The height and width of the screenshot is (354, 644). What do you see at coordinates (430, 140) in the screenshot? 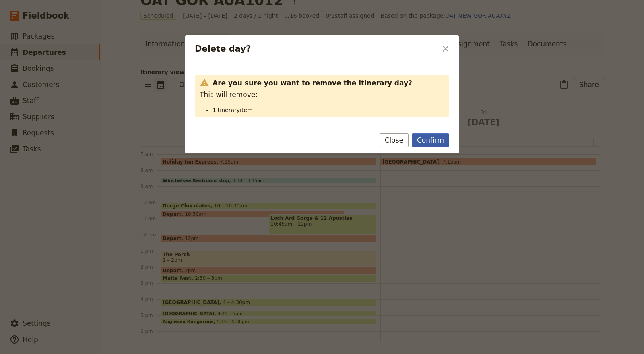
I see `button: Confirm` at bounding box center [430, 140].